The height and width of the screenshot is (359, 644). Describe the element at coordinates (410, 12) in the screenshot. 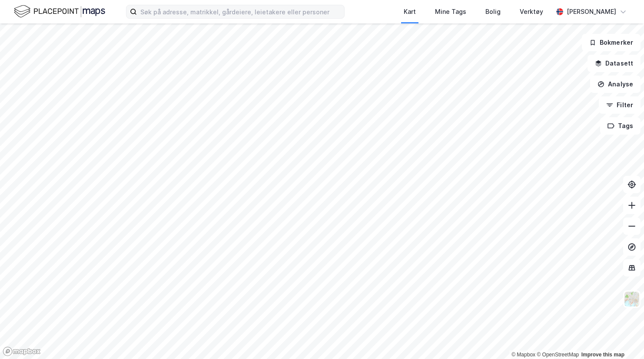

I see `div: Kart` at that location.